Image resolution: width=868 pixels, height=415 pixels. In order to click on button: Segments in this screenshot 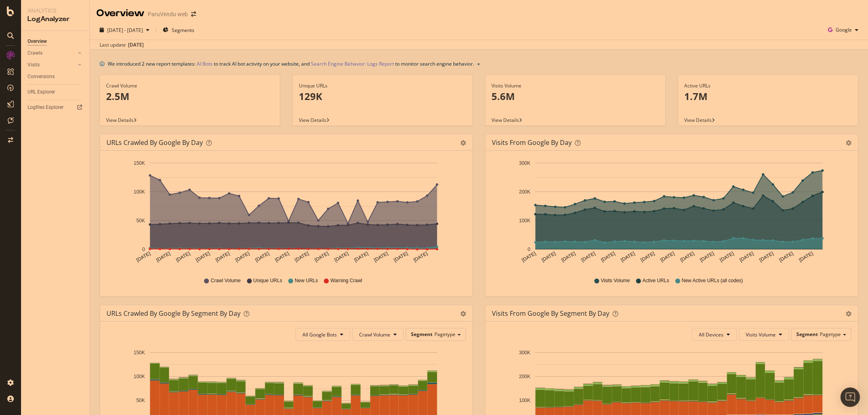, I will do `click(179, 30)`.